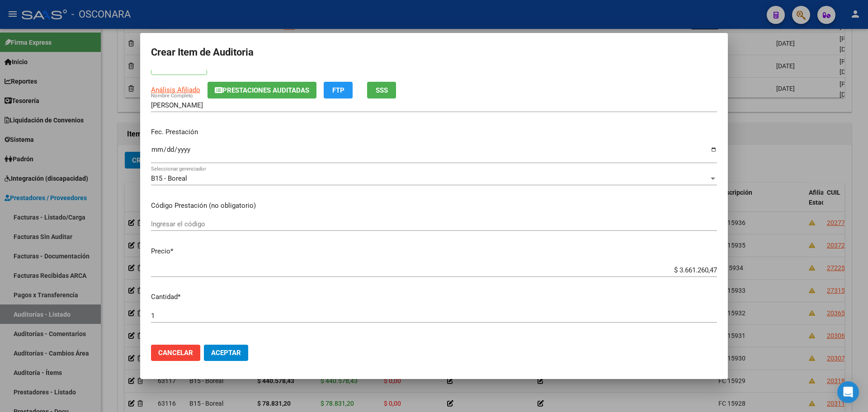 This screenshot has height=412, width=868. I want to click on span: FTP, so click(338, 90).